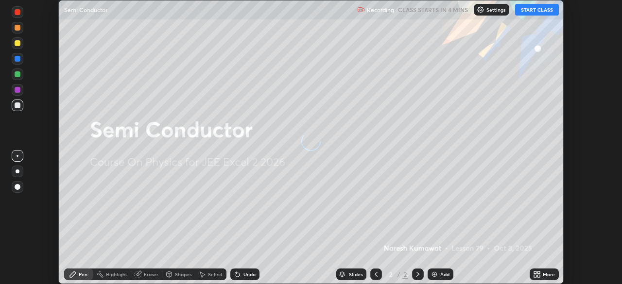 The width and height of the screenshot is (622, 284). Describe the element at coordinates (83, 275) in the screenshot. I see `div: Pen` at that location.